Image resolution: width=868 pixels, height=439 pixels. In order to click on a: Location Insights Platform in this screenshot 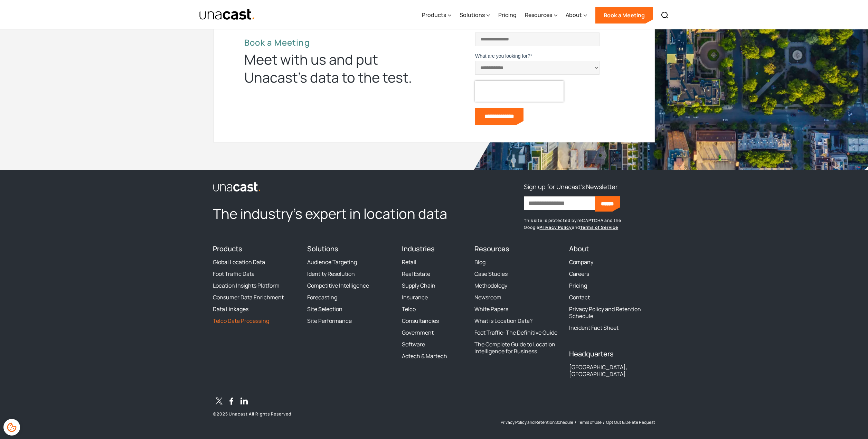, I will do `click(246, 286)`.